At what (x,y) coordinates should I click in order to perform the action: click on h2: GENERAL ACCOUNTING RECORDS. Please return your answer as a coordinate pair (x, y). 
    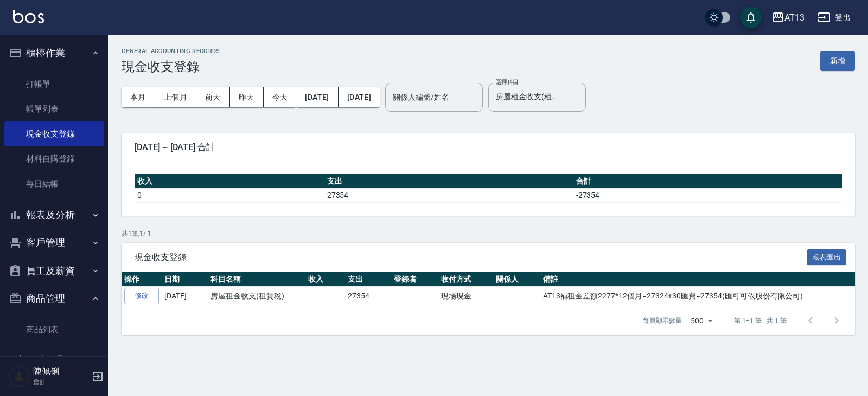
    Looking at the image, I should click on (171, 51).